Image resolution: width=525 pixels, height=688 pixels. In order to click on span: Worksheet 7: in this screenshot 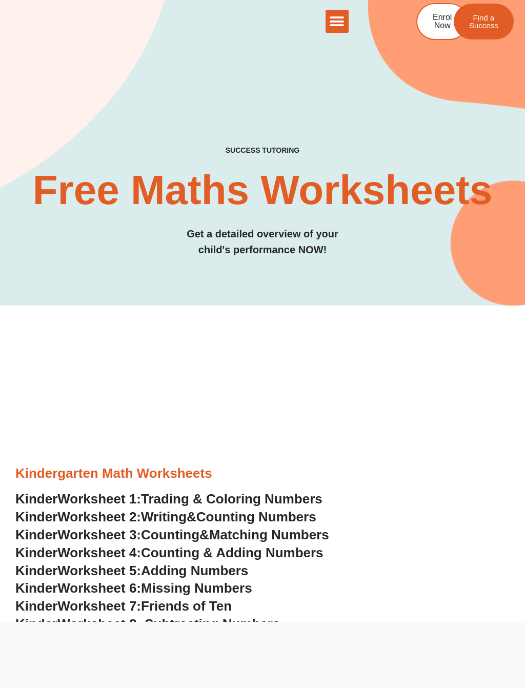, I will do `click(99, 606)`.